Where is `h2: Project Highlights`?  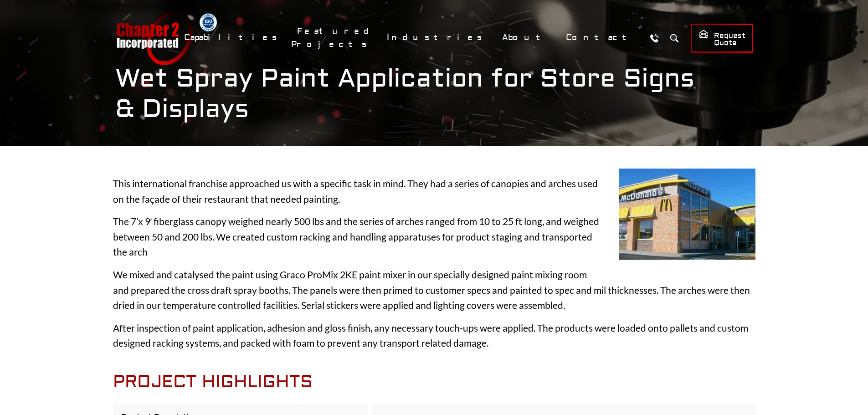 h2: Project Highlights is located at coordinates (434, 383).